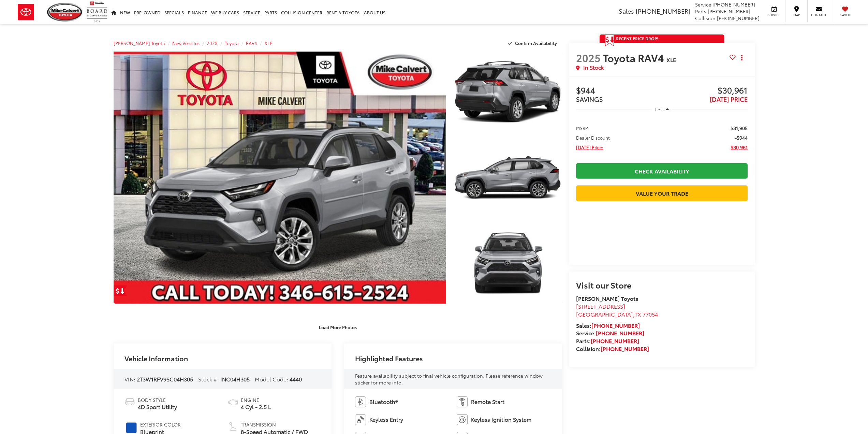 This screenshot has height=434, width=868. Describe the element at coordinates (797, 14) in the screenshot. I see `span: Map` at that location.